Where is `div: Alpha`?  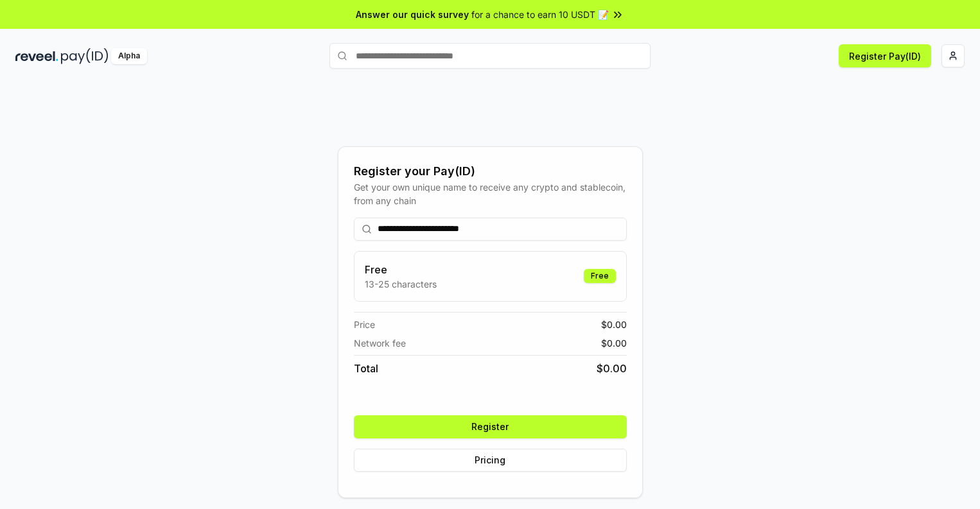 div: Alpha is located at coordinates (129, 56).